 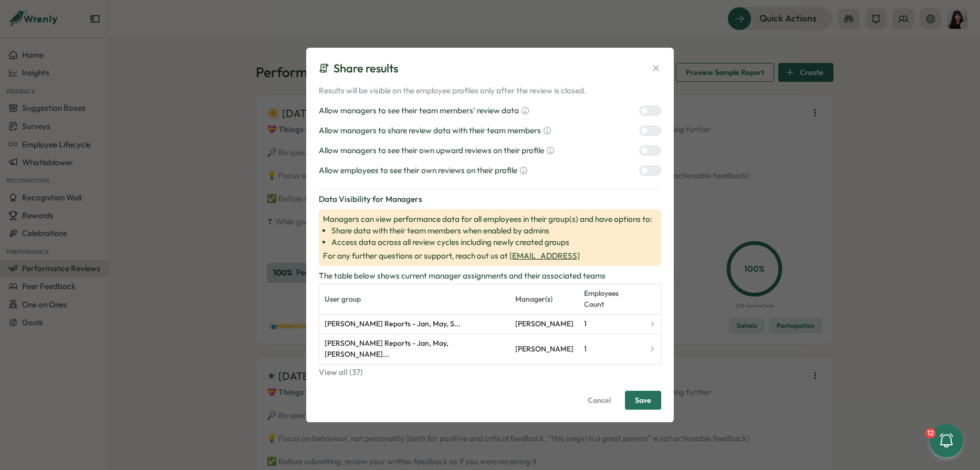 What do you see at coordinates (365, 68) in the screenshot?
I see `p: Share results` at bounding box center [365, 68].